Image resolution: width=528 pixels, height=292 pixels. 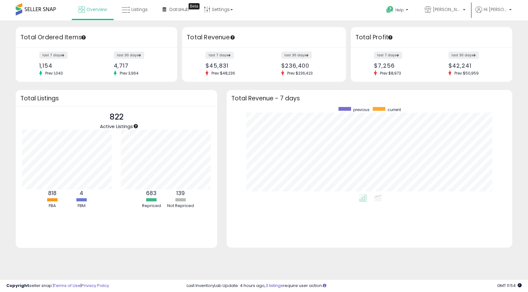 I want to click on b: 4, so click(x=81, y=193).